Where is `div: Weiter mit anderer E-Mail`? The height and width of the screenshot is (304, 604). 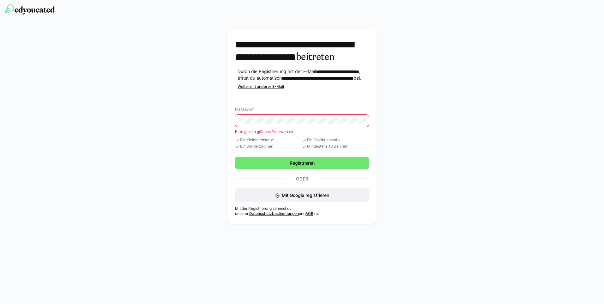 div: Weiter mit anderer E-Mail is located at coordinates (303, 87).